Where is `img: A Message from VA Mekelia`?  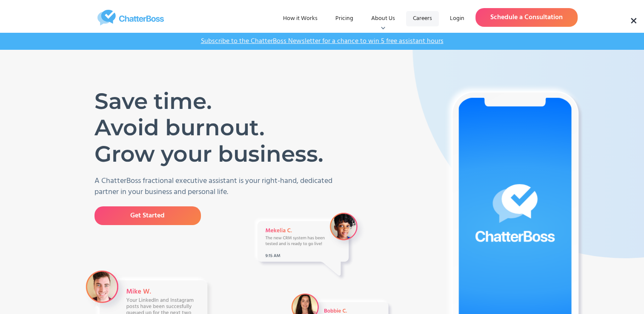
img: A Message from VA Mekelia is located at coordinates (309, 245).